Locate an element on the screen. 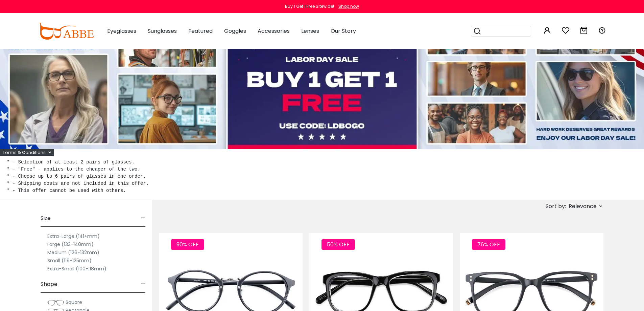 The image size is (644, 311). span: Goggles is located at coordinates (235, 31).